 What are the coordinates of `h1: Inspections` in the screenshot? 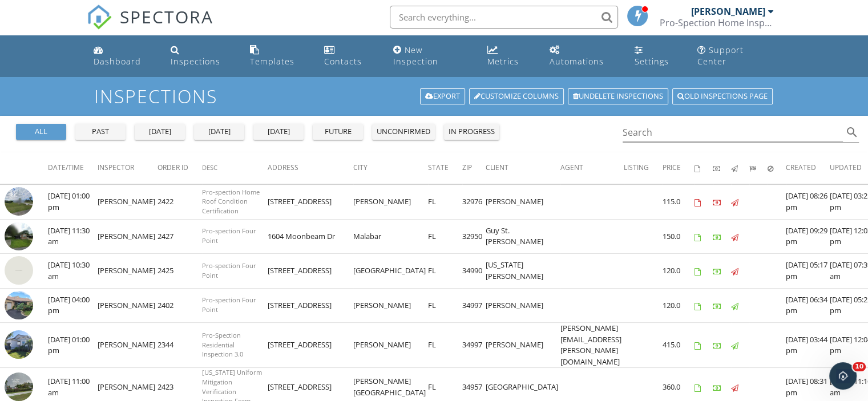 It's located at (434, 96).